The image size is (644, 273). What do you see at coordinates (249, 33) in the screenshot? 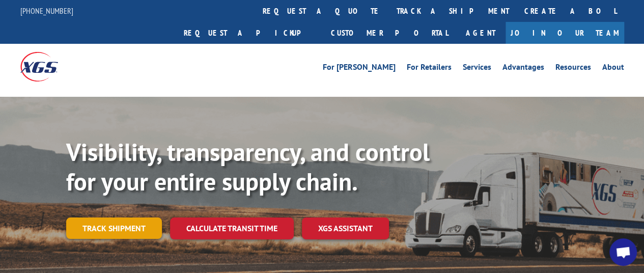
I see `a: Request a pickup` at bounding box center [249, 33].